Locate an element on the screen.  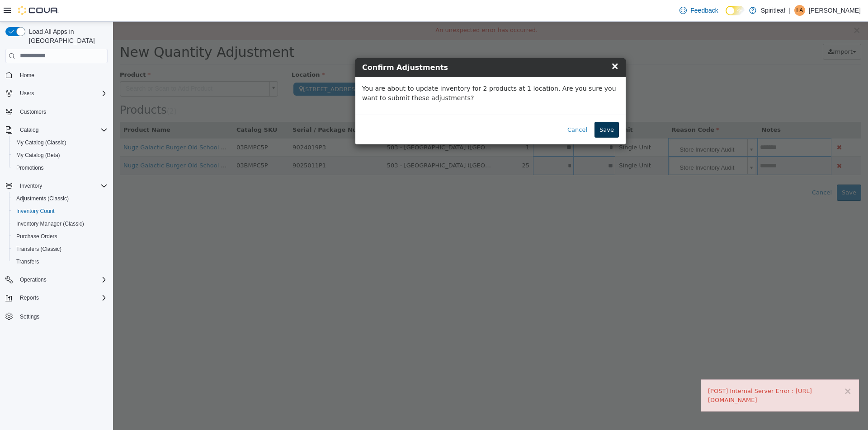
a: Transfers (Classic) is located at coordinates (39, 249).